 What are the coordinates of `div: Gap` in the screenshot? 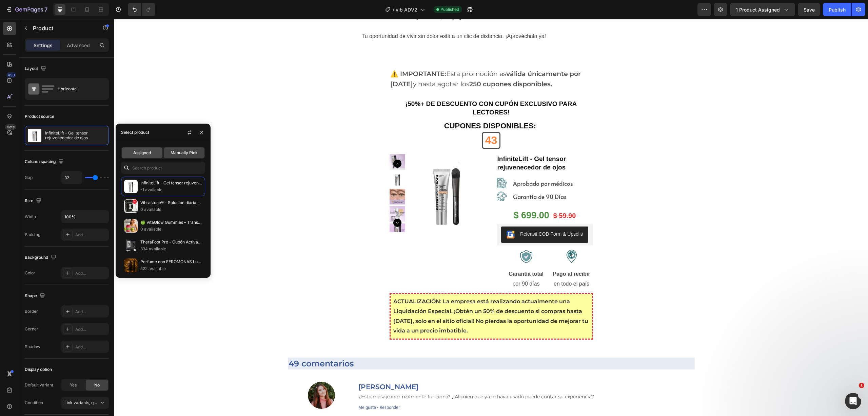 It's located at (29, 177).